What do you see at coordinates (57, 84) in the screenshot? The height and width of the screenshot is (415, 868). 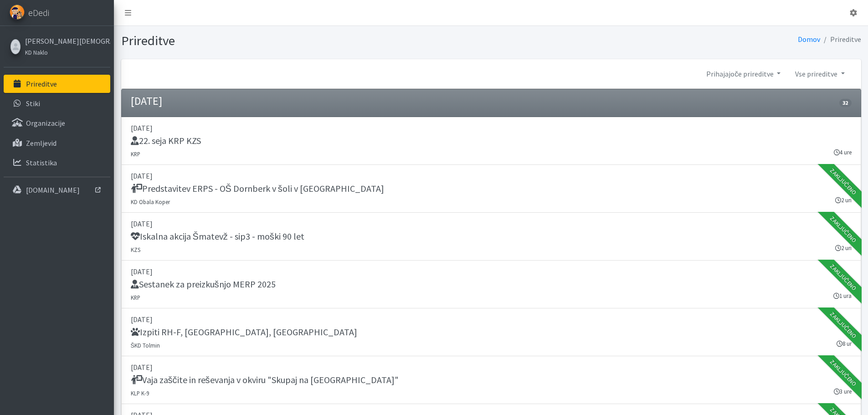 I see `a: Prireditve` at bounding box center [57, 84].